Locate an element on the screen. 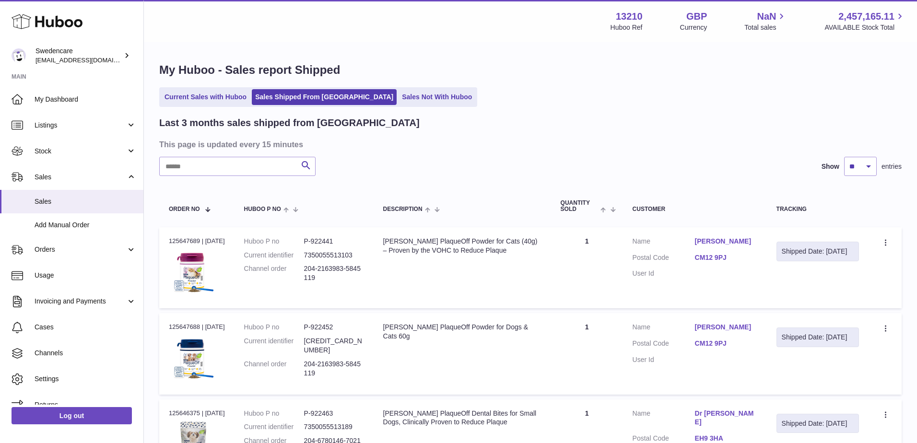 This screenshot has height=443, width=917. a: NaN Total sales is located at coordinates (765, 21).